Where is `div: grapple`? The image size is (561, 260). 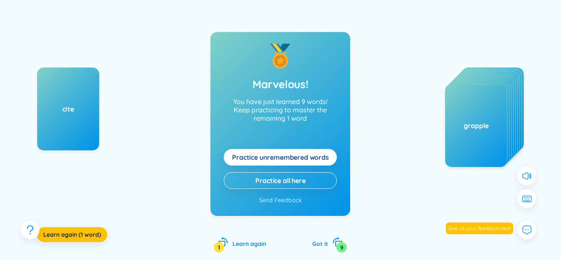 div: grapple is located at coordinates (476, 126).